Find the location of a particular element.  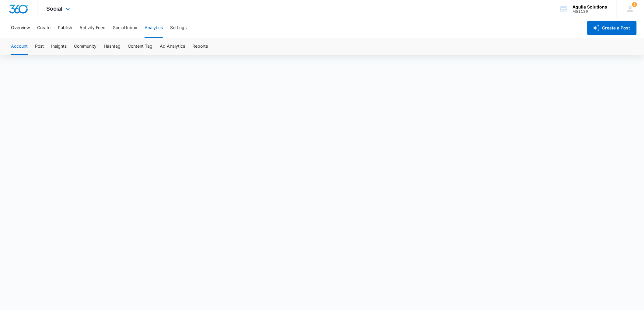

div: account name is located at coordinates (590, 7).